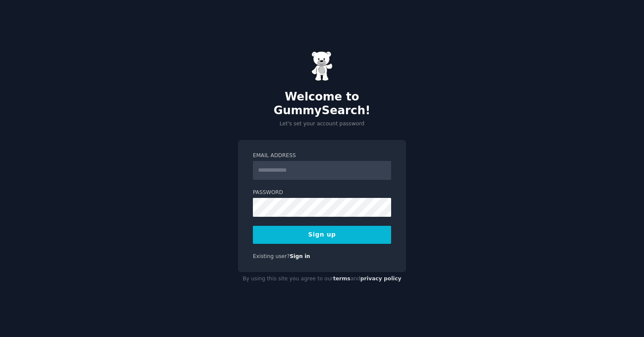 The height and width of the screenshot is (337, 644). Describe the element at coordinates (322, 103) in the screenshot. I see `h2: Welcome to GummySearch!` at that location.